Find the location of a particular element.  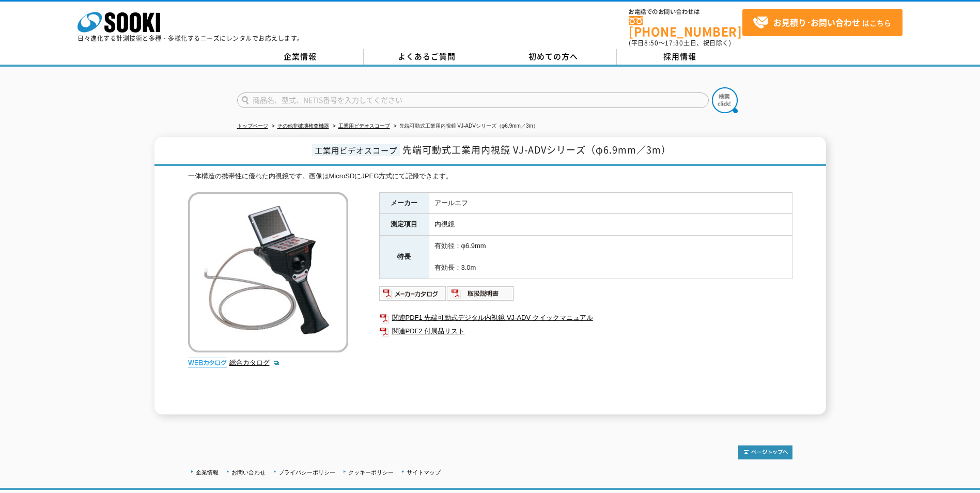

th: 測定項目 is located at coordinates (404, 224).